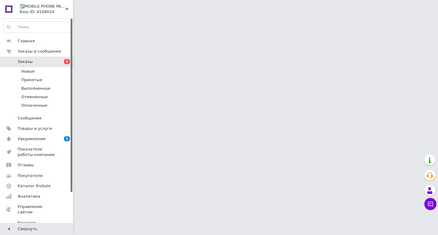 This screenshot has width=438, height=235. Describe the element at coordinates (31, 139) in the screenshot. I see `span: Уведомления` at that location.